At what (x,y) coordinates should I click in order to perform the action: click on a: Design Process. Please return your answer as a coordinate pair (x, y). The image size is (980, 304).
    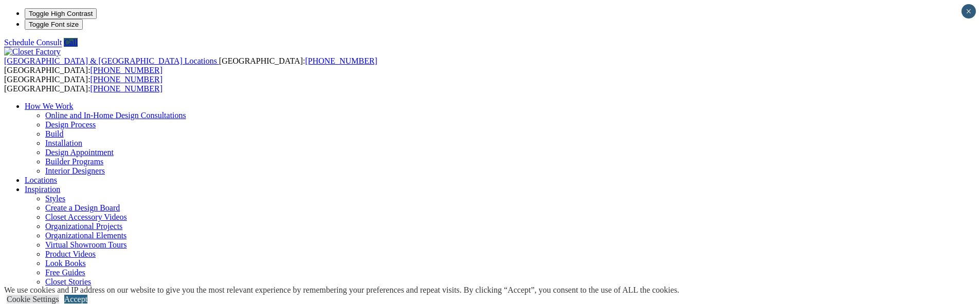
    Looking at the image, I should click on (71, 125).